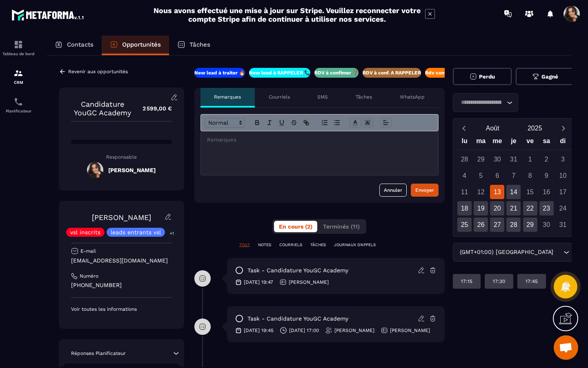 The width and height of the screenshot is (588, 368). I want to click on div: Envoyer, so click(425, 190).